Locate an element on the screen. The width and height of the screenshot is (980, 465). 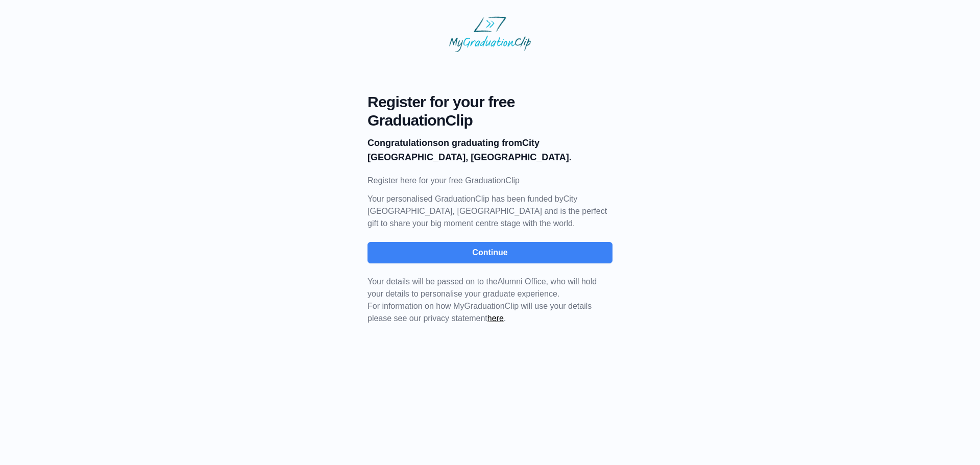
button: Continue is located at coordinates (490, 252).